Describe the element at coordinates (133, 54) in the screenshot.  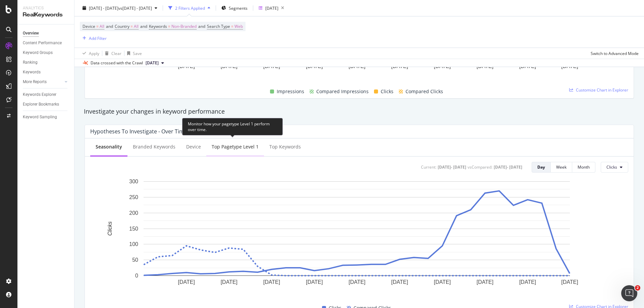
I see `button: Save` at that location.